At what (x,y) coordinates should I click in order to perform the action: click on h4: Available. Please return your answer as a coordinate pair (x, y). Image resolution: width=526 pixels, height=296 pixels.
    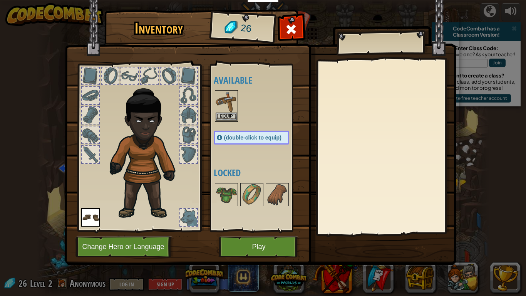
    Looking at the image, I should click on (259, 80).